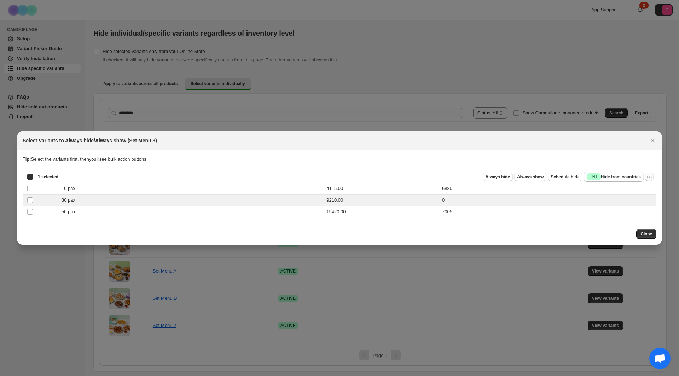  Describe the element at coordinates (530, 177) in the screenshot. I see `span: Always show` at that location.